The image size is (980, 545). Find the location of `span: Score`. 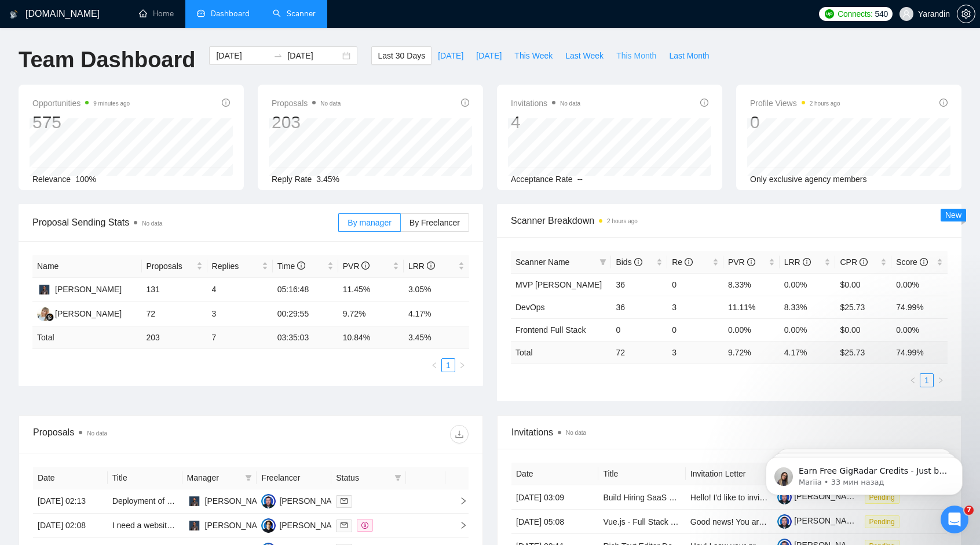

span: Score is located at coordinates (912, 262).